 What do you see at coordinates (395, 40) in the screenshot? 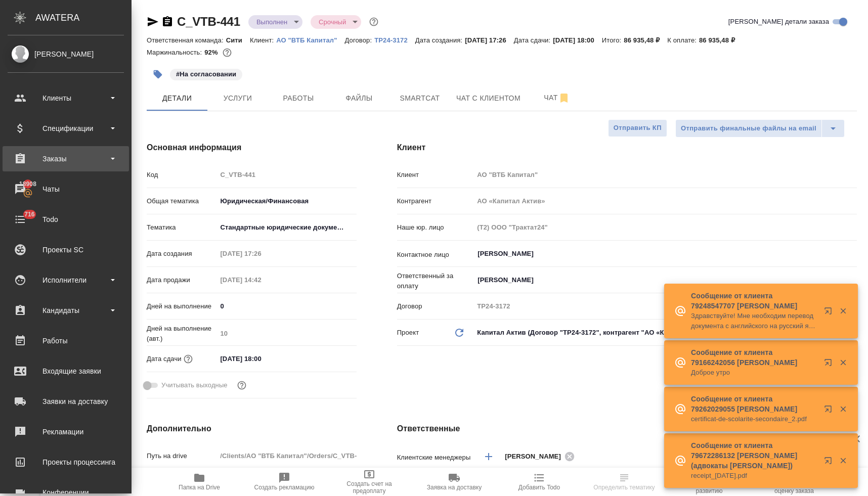
I see `p: ТР24-3172` at bounding box center [395, 40].